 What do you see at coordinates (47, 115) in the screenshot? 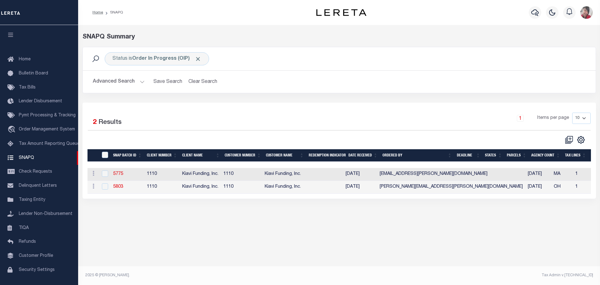
I see `span: Pymt Processing & Tracking` at bounding box center [47, 115].